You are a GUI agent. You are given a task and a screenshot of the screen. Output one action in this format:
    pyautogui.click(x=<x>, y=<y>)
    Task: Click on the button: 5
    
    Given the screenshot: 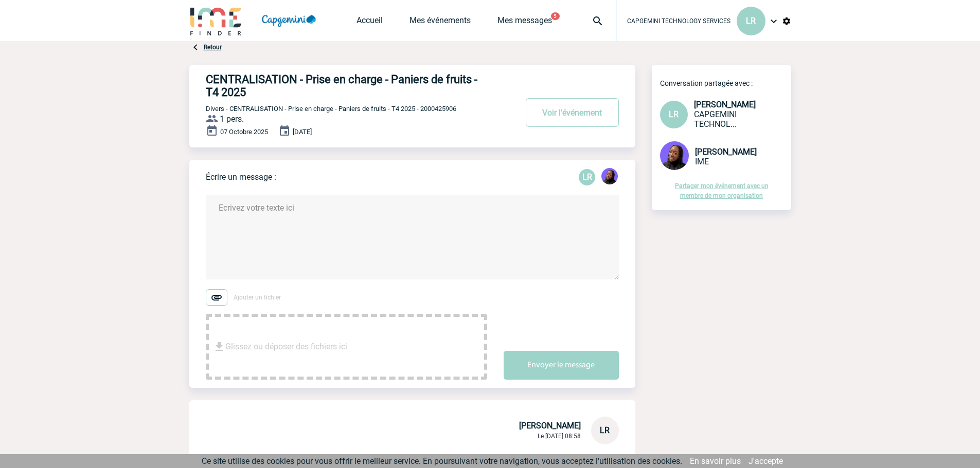 What is the action you would take?
    pyautogui.click(x=555, y=16)
    